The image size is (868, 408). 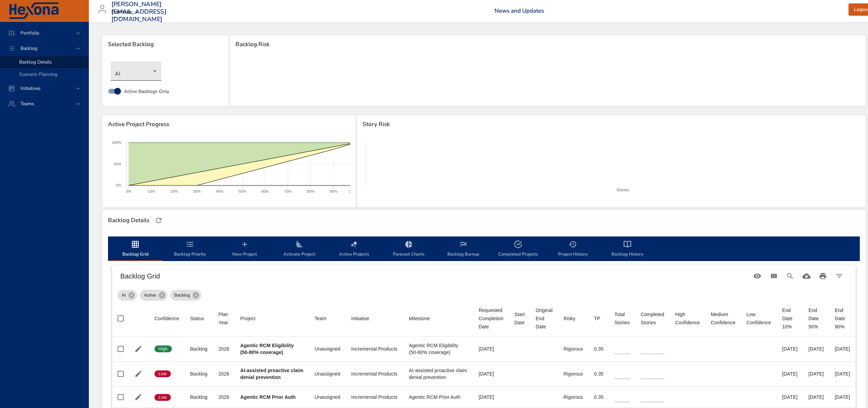 I want to click on div: Raintree, so click(x=126, y=13).